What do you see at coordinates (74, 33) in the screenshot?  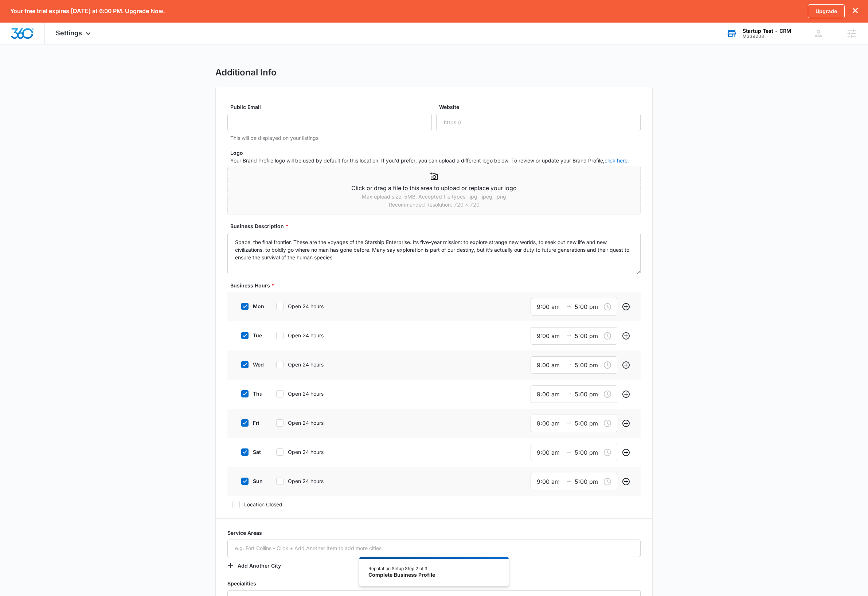 I see `div: Settings` at bounding box center [74, 33].